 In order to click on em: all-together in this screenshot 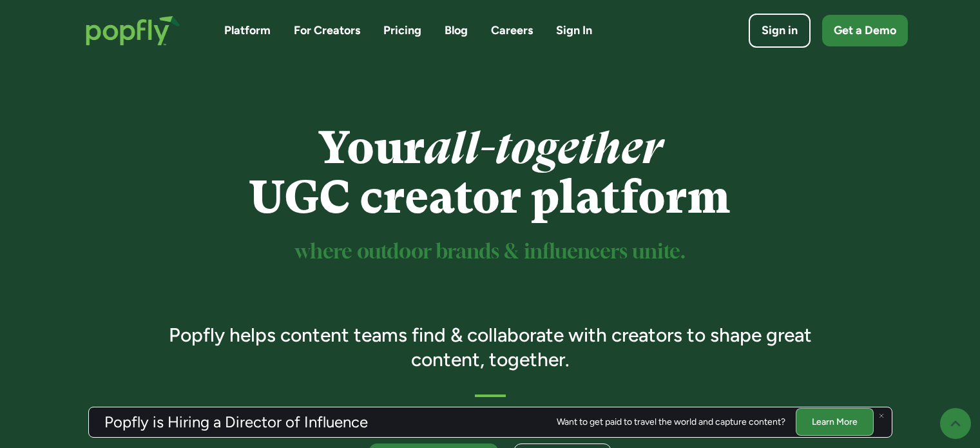, I will do `click(543, 148)`.